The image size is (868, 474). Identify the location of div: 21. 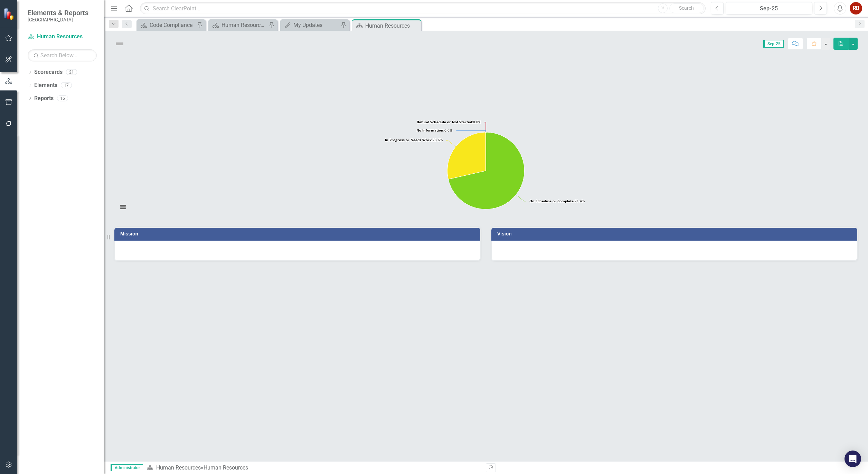
(71, 72).